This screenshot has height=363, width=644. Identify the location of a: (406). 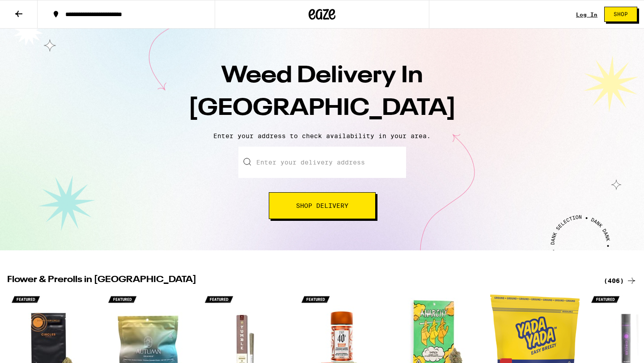
(620, 281).